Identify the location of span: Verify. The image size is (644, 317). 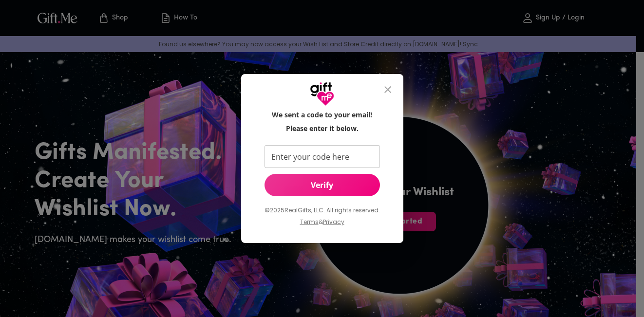
(322, 185).